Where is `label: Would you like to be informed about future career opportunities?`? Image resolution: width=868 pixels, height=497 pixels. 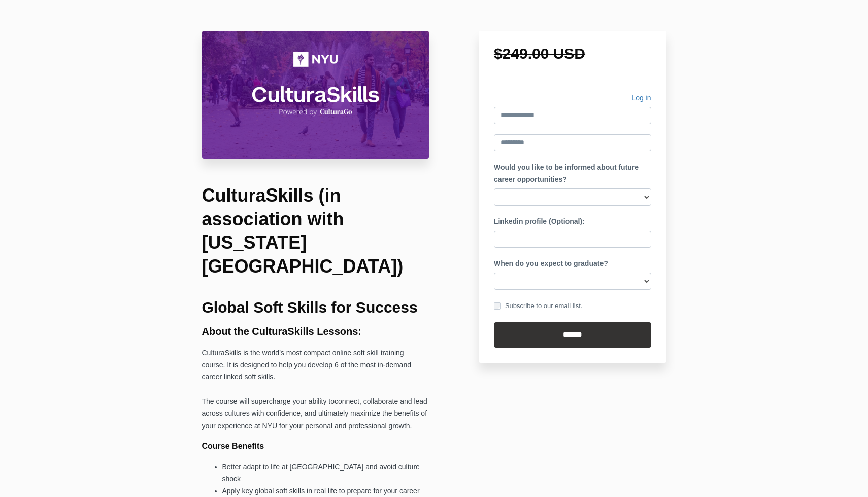
label: Would you like to be informed about future career opportunities? is located at coordinates (573, 174).